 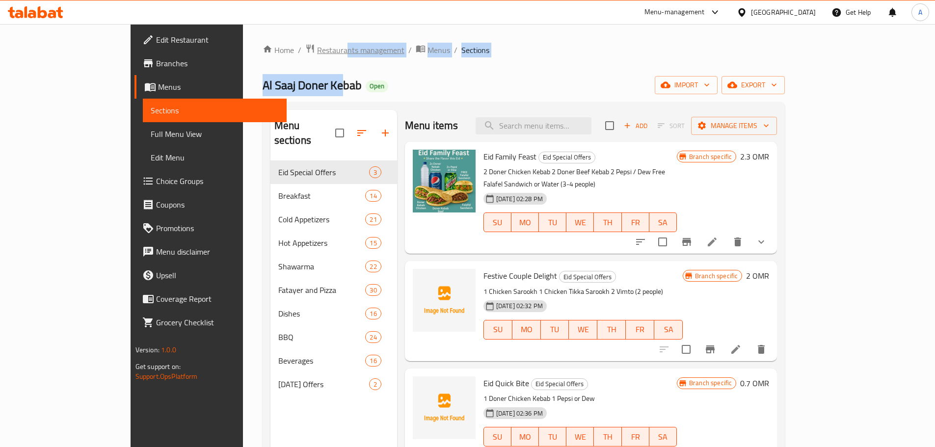 What do you see at coordinates (211, 275) in the screenshot?
I see `a: Upsell` at bounding box center [211, 275].